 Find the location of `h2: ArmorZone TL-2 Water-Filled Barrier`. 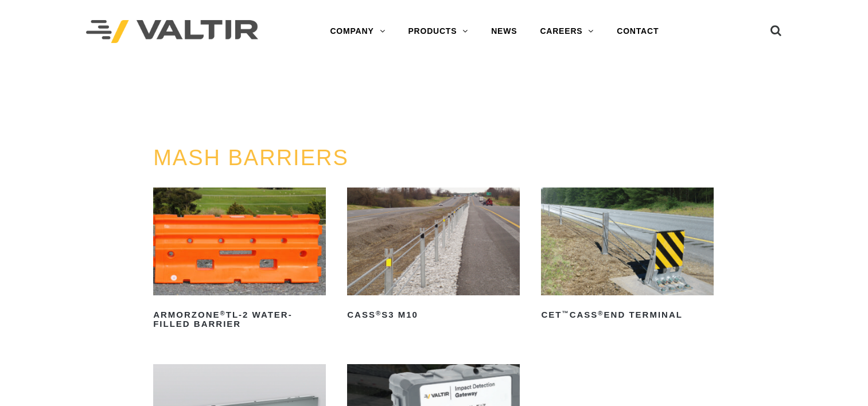

h2: ArmorZone TL-2 Water-Filled Barrier is located at coordinates (239, 319).